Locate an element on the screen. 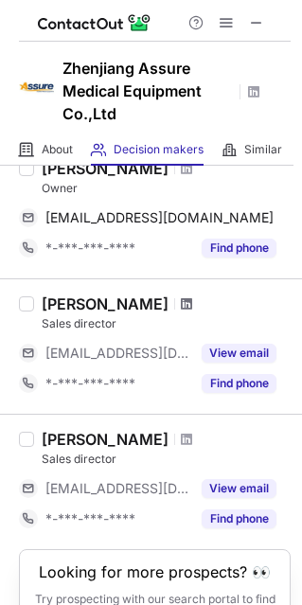 This screenshot has width=302, height=605. img: 806c63b7712fe6801605c636b7aee5ae is located at coordinates (38, 88).